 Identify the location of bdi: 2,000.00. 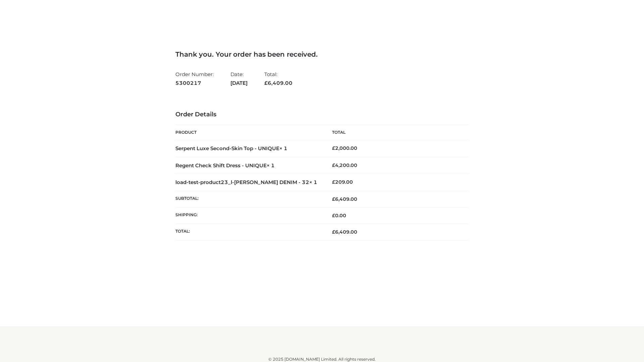
(345, 148).